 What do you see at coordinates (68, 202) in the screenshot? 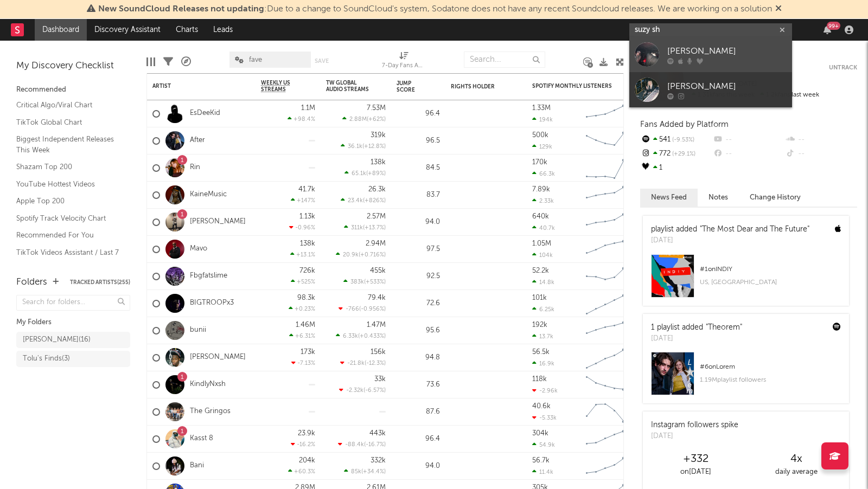
I see `a: Apple Top 200` at bounding box center [68, 202].